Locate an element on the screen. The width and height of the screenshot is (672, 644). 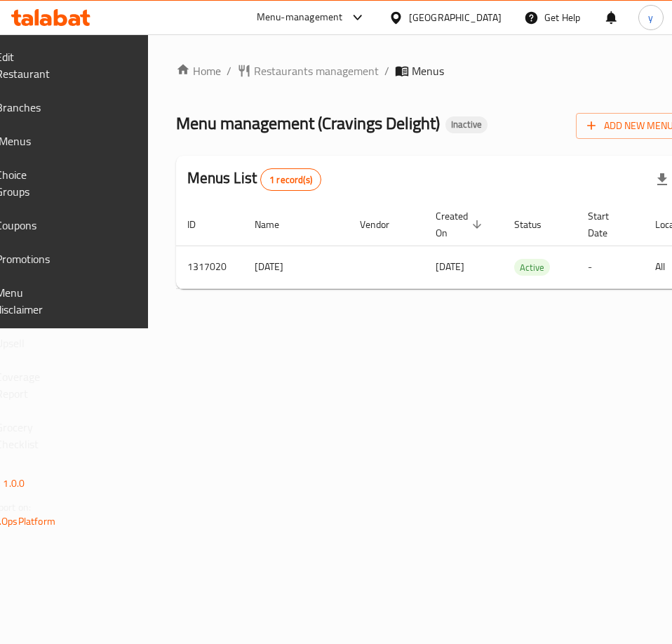
a: Restaurants management is located at coordinates (308, 71).